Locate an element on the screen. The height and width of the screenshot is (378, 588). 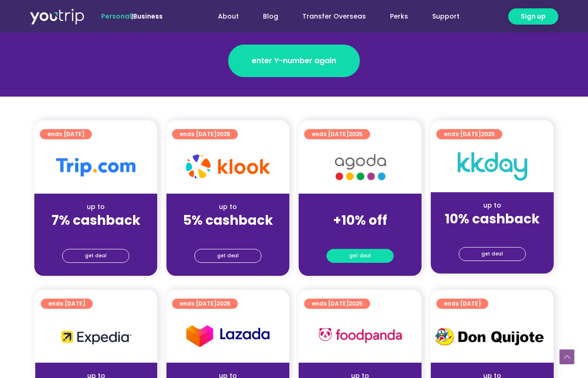
nav: Menu is located at coordinates (330, 16).